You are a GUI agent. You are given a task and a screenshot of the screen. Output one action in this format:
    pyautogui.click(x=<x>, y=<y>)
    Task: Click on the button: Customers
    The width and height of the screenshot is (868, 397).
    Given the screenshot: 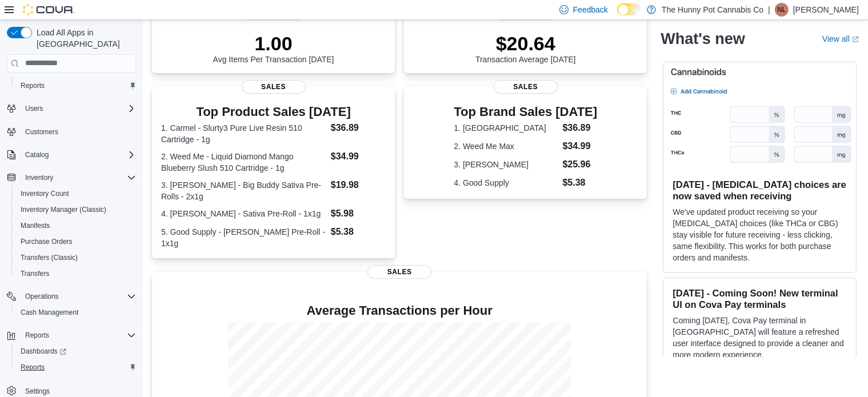 What is the action you would take?
    pyautogui.click(x=71, y=131)
    